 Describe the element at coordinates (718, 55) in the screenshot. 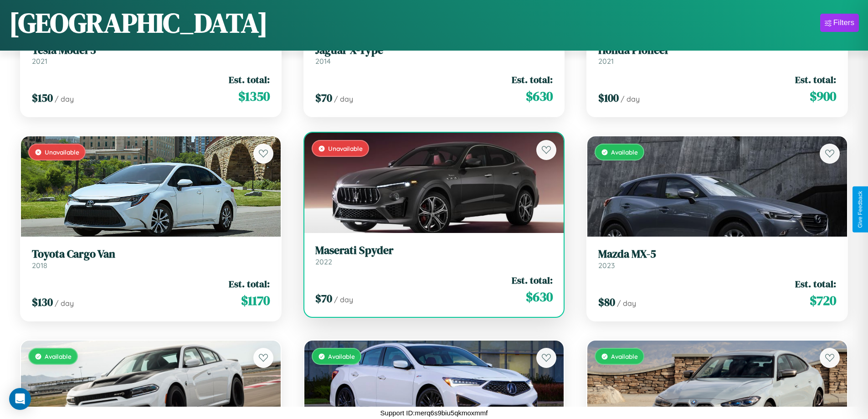

I see `a: Honda Pioneer2021` at that location.